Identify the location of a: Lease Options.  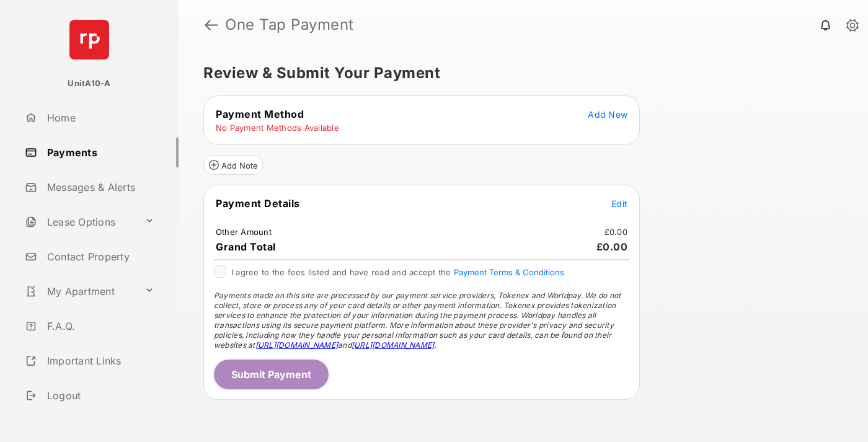
(79, 222).